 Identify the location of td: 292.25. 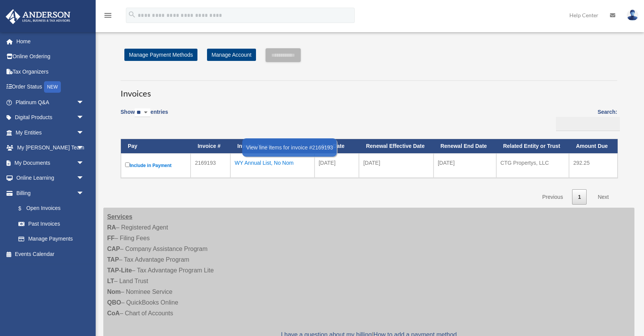
(593, 165).